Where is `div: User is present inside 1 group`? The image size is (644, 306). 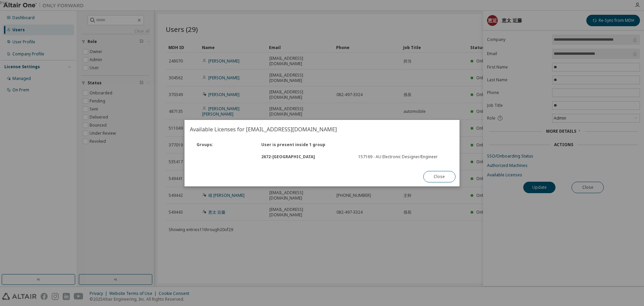
div: User is present inside 1 group is located at coordinates (306, 145).